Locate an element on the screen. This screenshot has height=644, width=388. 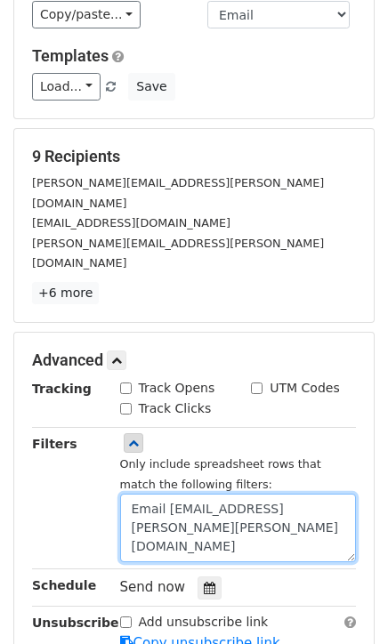
a: Templates is located at coordinates (70, 55).